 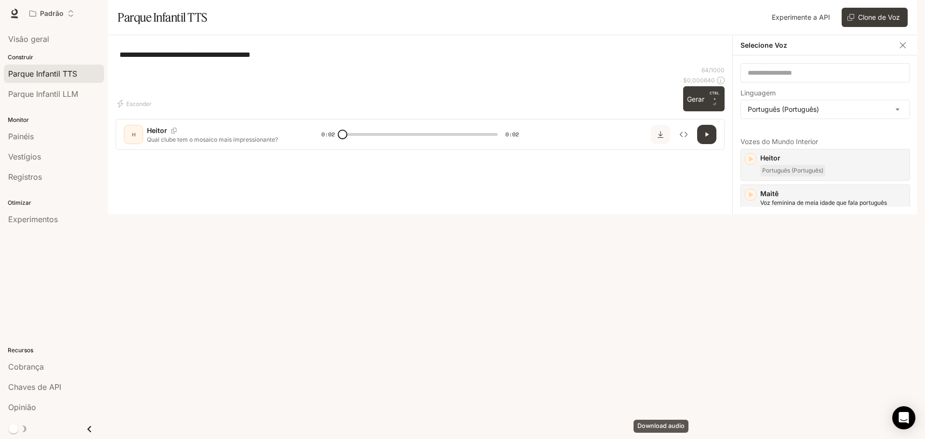 What do you see at coordinates (684, 134) in the screenshot?
I see `button: Inspecionar` at bounding box center [684, 134].